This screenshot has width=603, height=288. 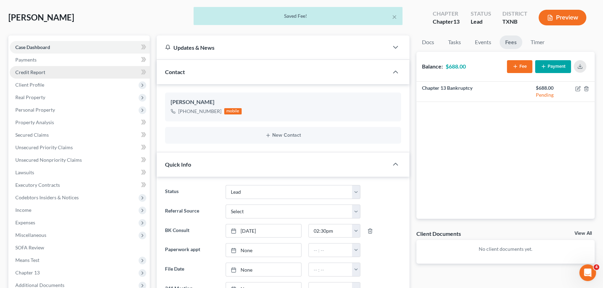 I want to click on span: Income, so click(x=23, y=210).